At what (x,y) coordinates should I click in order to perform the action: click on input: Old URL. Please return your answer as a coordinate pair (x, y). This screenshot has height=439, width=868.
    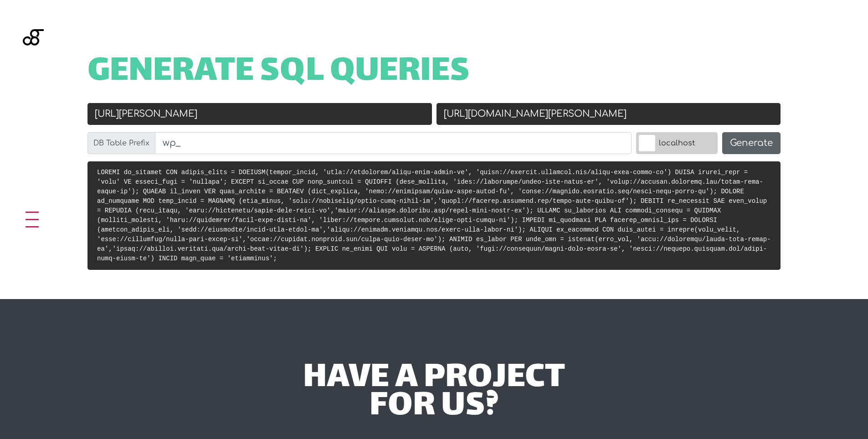
    Looking at the image, I should click on (260, 114).